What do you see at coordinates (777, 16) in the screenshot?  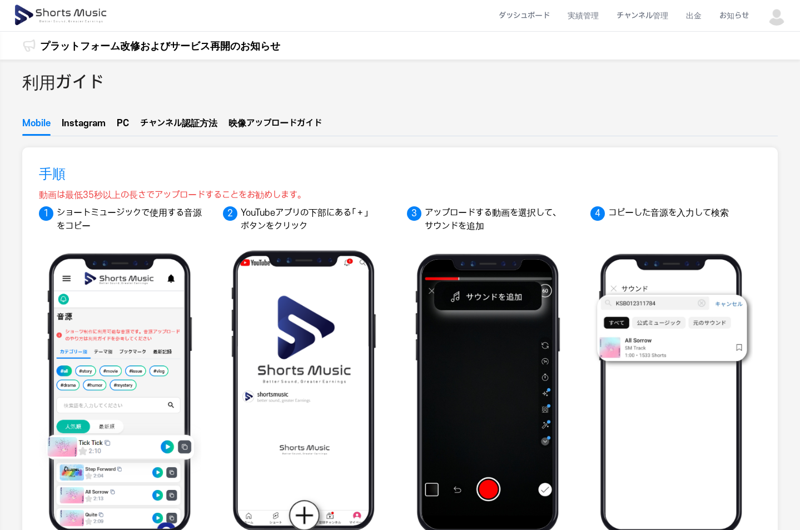 I see `button: 사용자 이미지` at bounding box center [777, 16].